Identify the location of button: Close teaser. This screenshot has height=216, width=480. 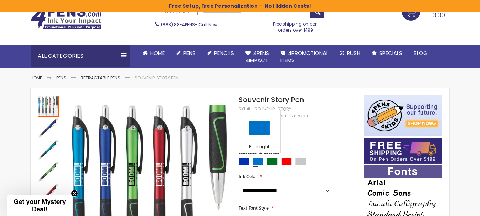
(75, 193).